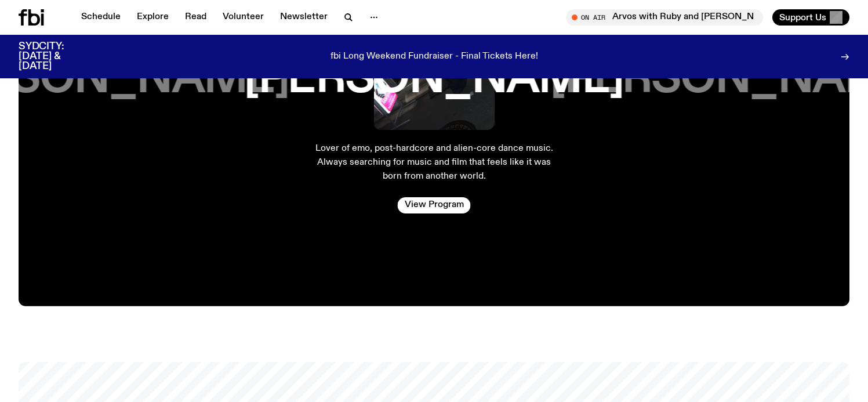 The width and height of the screenshot is (868, 402). What do you see at coordinates (101, 17) in the screenshot?
I see `a: Schedule` at bounding box center [101, 17].